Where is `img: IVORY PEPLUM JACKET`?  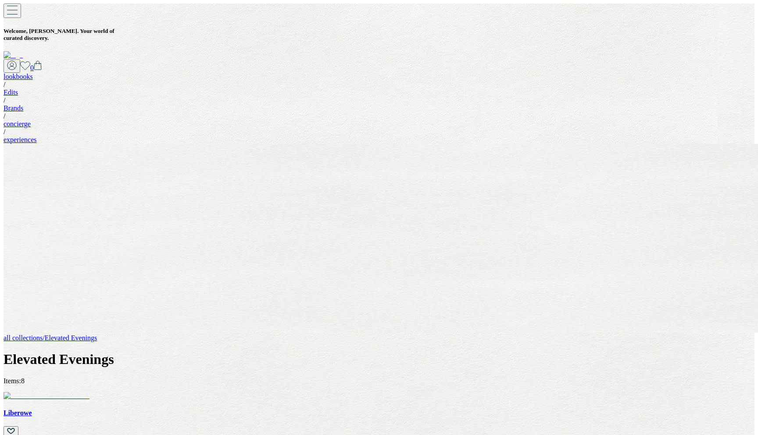
img: IVORY PEPLUM JACKET is located at coordinates (47, 396).